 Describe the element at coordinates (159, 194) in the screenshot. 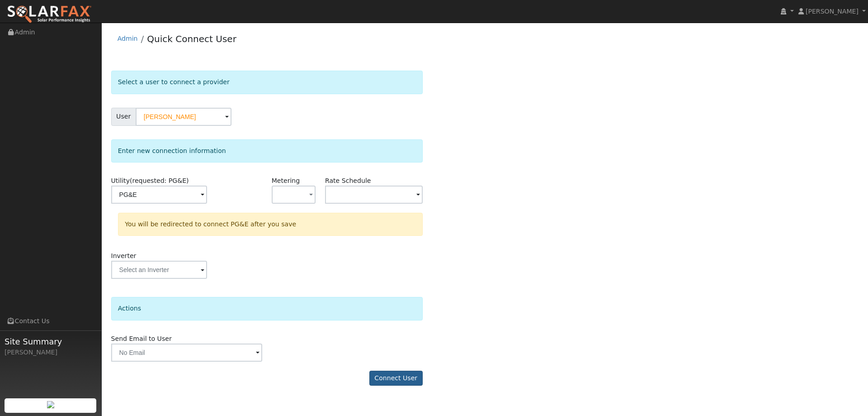

I see `input: Select a Utility` at that location.